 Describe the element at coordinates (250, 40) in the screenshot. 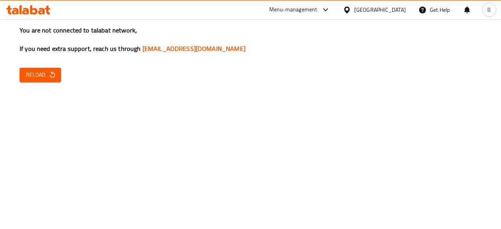

I see `h3: You are not connected to talabat network, If you need extra support, reach us through` at that location.